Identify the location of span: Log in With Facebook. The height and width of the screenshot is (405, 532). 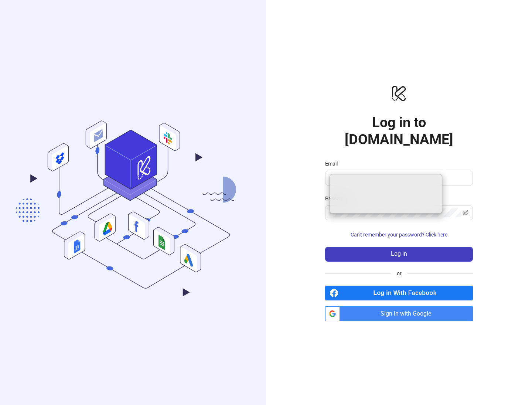
(407, 293).